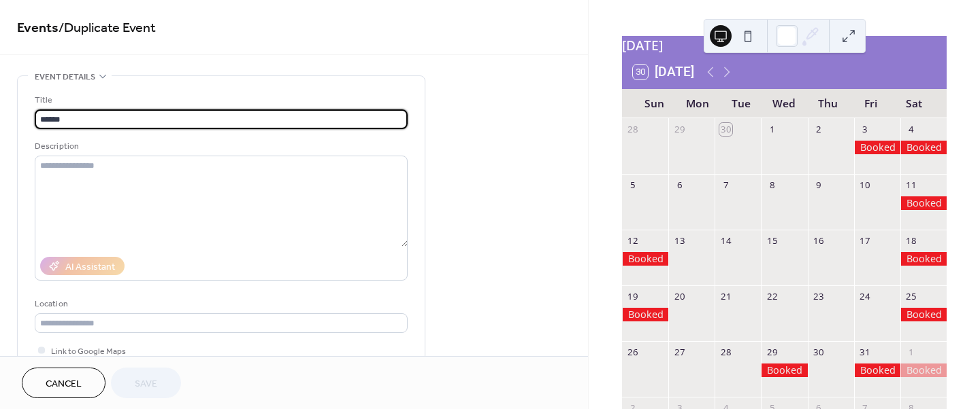 The height and width of the screenshot is (409, 980). What do you see at coordinates (680, 296) in the screenshot?
I see `div: 20` at bounding box center [680, 296].